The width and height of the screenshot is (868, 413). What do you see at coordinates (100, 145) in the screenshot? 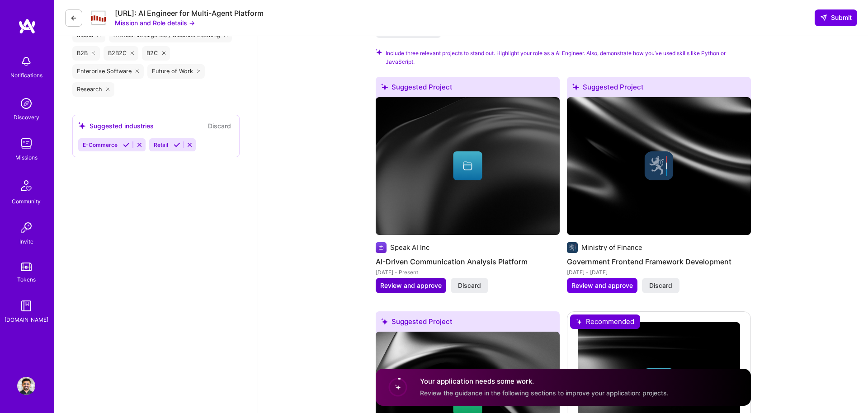
I see `span: E-Commerce` at bounding box center [100, 145].